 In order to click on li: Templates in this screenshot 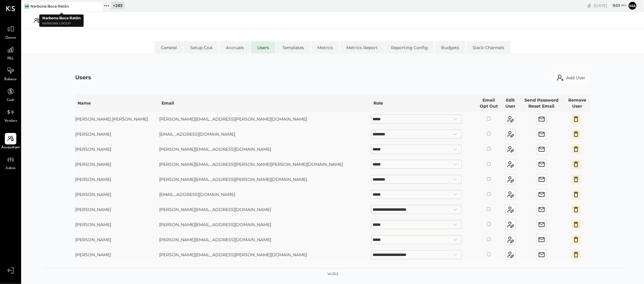, I will do `click(294, 48)`.